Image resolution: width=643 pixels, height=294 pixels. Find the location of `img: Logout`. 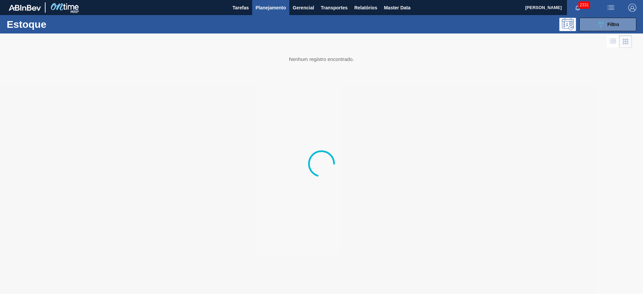

img: Logout is located at coordinates (632, 8).